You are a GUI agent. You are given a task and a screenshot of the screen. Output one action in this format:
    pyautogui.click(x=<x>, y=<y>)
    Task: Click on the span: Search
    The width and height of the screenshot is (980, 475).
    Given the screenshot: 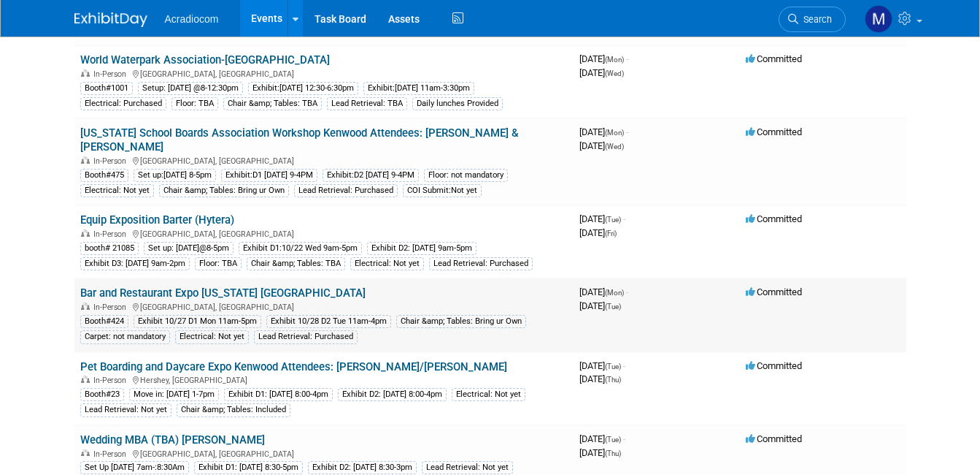 What is the action you would take?
    pyautogui.click(x=816, y=19)
    